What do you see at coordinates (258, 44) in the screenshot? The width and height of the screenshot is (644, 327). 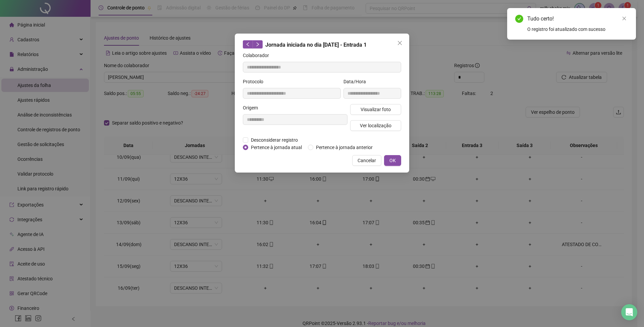 I see `span: right` at bounding box center [258, 44].